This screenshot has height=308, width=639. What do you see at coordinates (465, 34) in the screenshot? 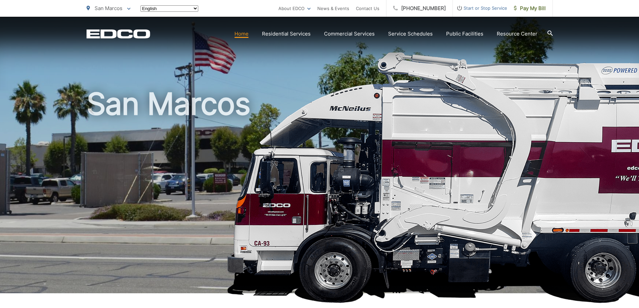
I see `a: Public Facilities` at bounding box center [465, 34].